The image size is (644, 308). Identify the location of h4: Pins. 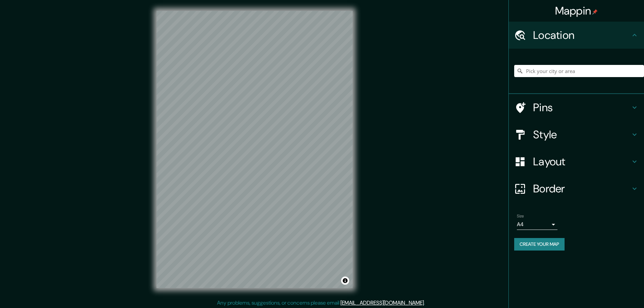
(582, 107).